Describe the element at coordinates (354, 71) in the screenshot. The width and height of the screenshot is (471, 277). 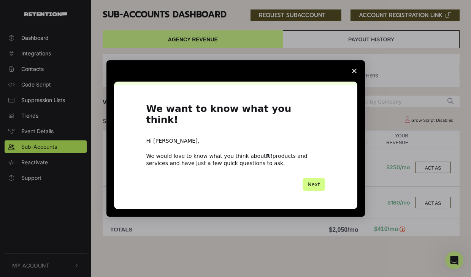
I see `span: Close survey` at that location.